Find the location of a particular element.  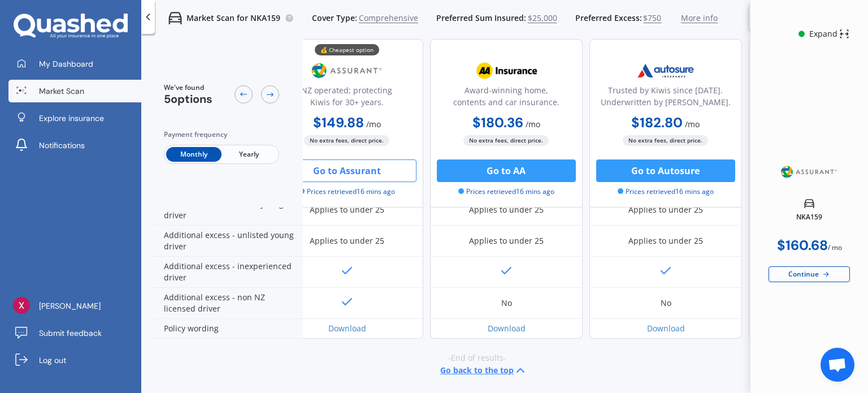

span: Preferred Excess: is located at coordinates (609, 18).